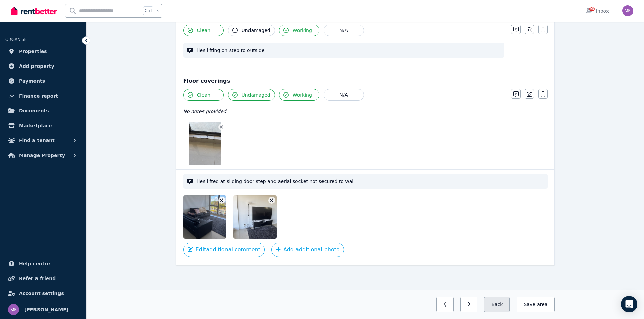 The image size is (644, 319). What do you see at coordinates (42, 155) in the screenshot?
I see `span: Manage Property` at bounding box center [42, 155].